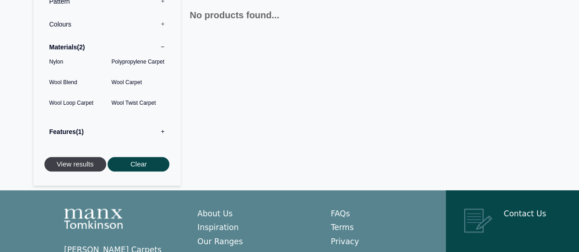  I want to click on label: Materials, so click(107, 47).